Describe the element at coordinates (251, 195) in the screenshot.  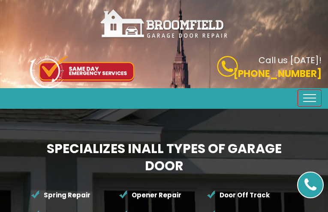
I see `li: Door Off Track` at that location.